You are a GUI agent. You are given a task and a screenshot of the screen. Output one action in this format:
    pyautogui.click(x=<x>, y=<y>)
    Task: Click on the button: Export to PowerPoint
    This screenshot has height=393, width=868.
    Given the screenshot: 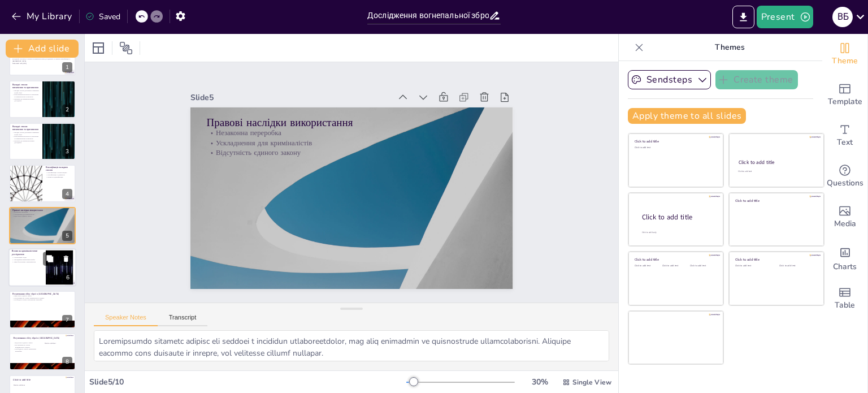 What is the action you would take?
    pyautogui.click(x=743, y=17)
    